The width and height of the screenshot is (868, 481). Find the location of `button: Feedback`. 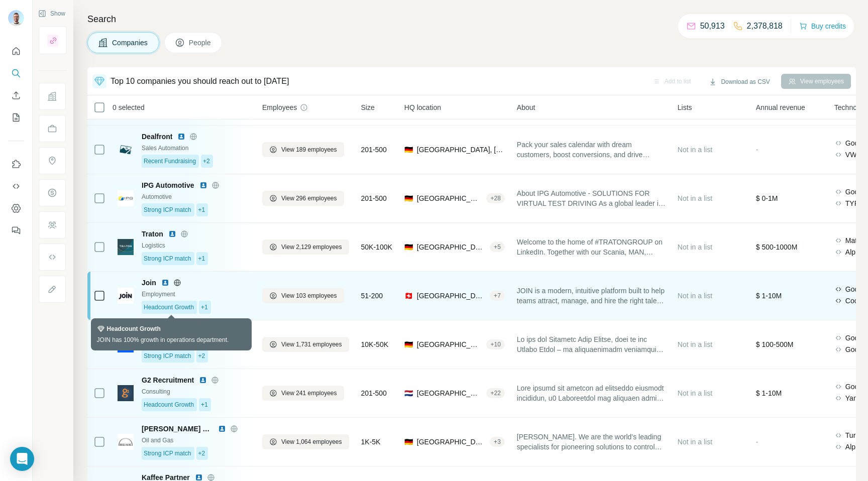

button: Feedback is located at coordinates (16, 231).